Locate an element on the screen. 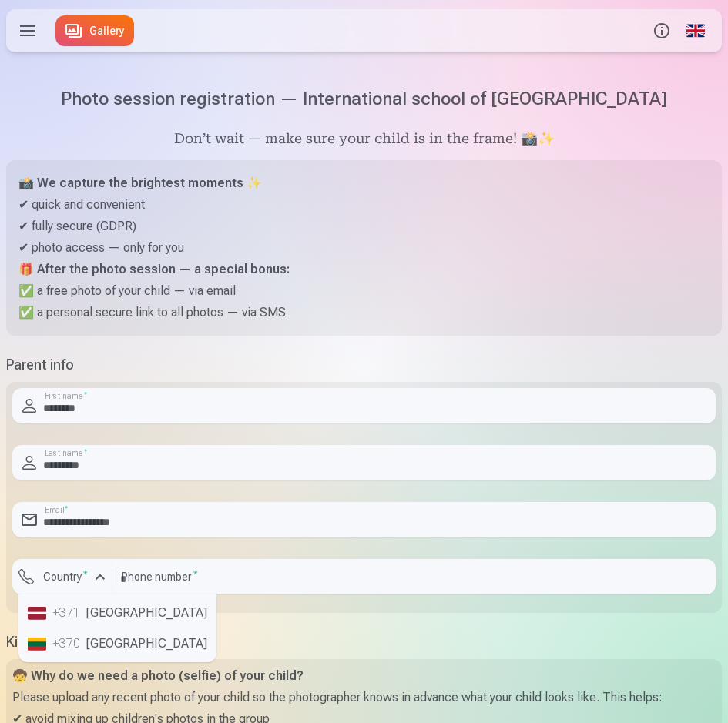 The width and height of the screenshot is (728, 723). div: +371 is located at coordinates (68, 614).